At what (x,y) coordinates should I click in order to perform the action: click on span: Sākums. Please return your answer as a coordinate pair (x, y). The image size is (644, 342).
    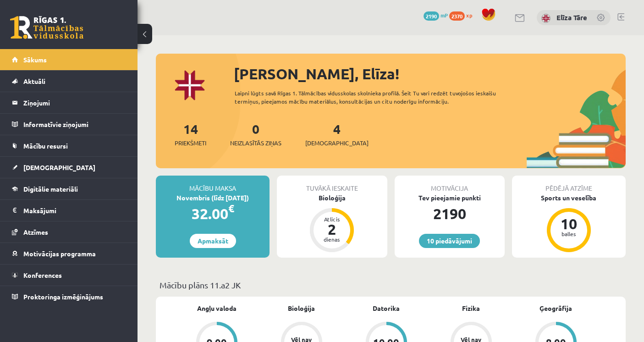
    Looking at the image, I should click on (35, 60).